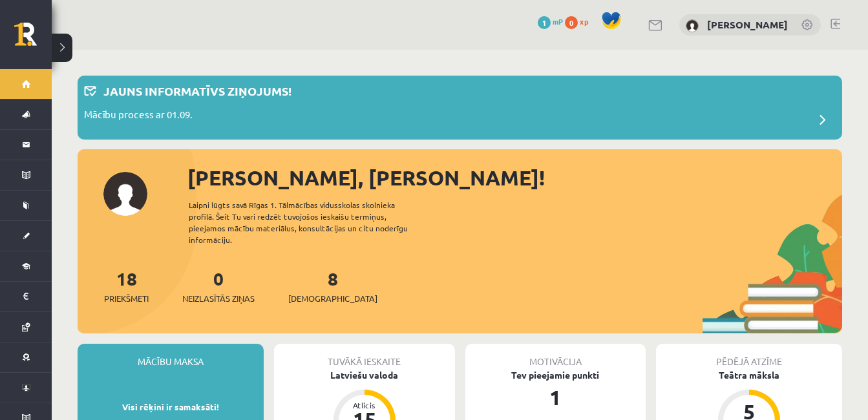  Describe the element at coordinates (749, 375) in the screenshot. I see `div: Teātra māksla` at that location.